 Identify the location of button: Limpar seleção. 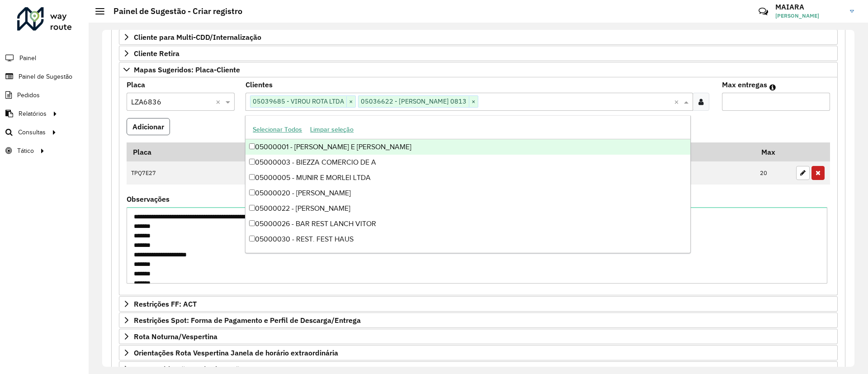
(332, 129).